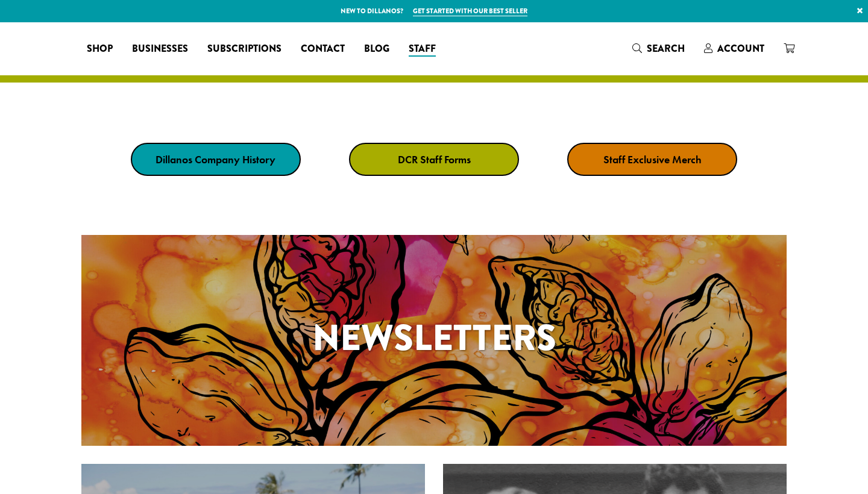  I want to click on a: Staff Exclusive Merch, so click(652, 159).